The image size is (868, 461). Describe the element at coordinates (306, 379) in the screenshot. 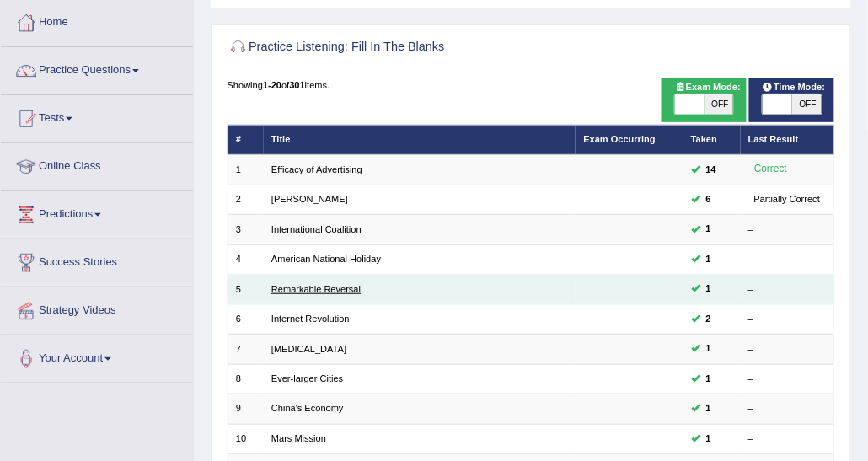

I see `a: Ever-larger Cities` at that location.